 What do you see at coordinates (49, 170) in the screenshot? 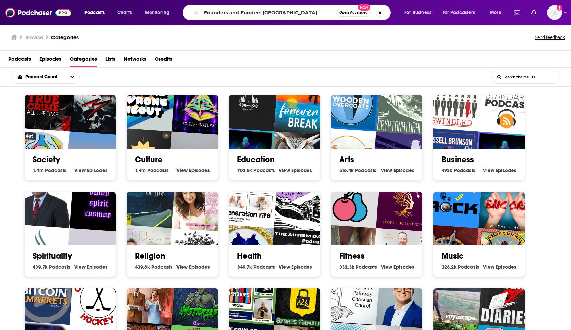
I see `a: 1.4m Society Podcasts` at bounding box center [49, 170].